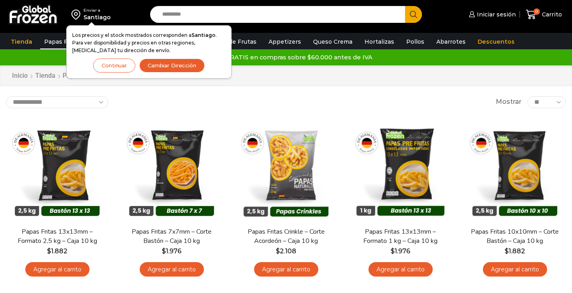  What do you see at coordinates (62, 42) in the screenshot?
I see `a: Papas Fritas` at bounding box center [62, 42].